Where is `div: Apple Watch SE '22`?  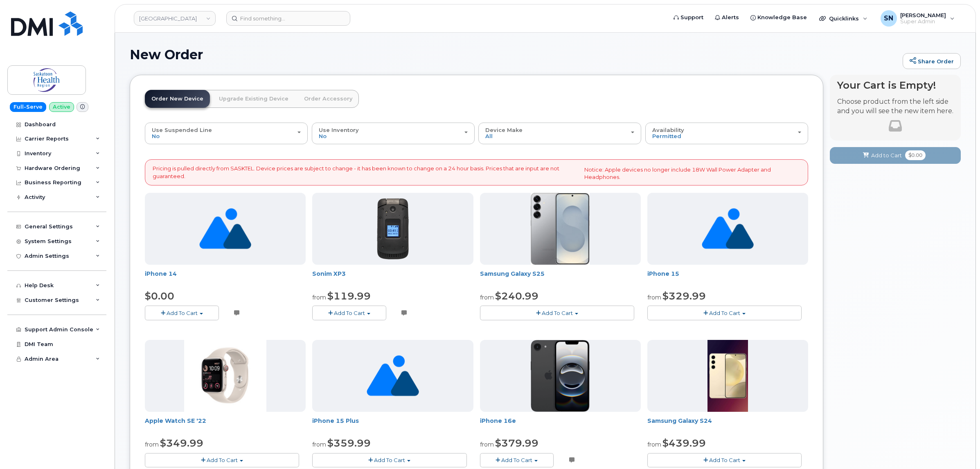
div: Apple Watch SE '22 is located at coordinates (225, 425).